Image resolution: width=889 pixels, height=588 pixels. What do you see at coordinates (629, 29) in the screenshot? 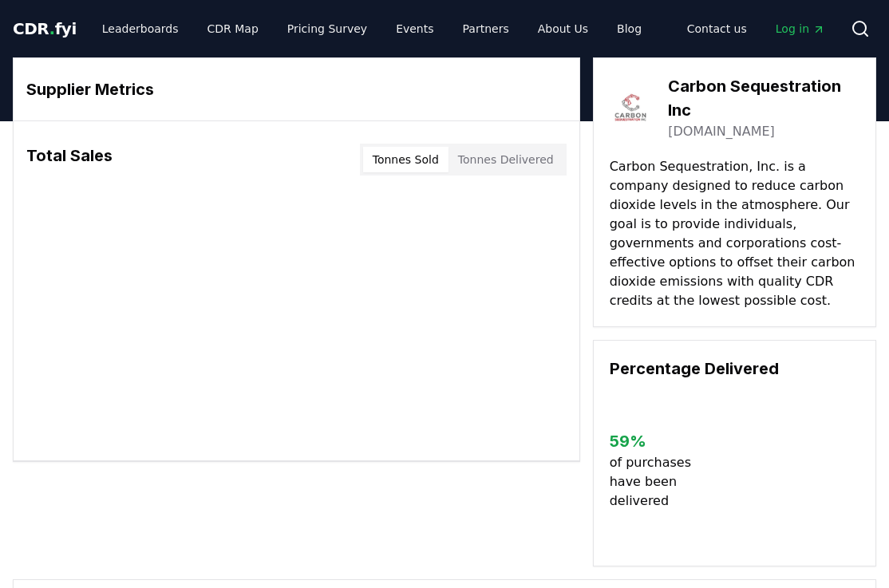
I see `a: Blog` at bounding box center [629, 29].